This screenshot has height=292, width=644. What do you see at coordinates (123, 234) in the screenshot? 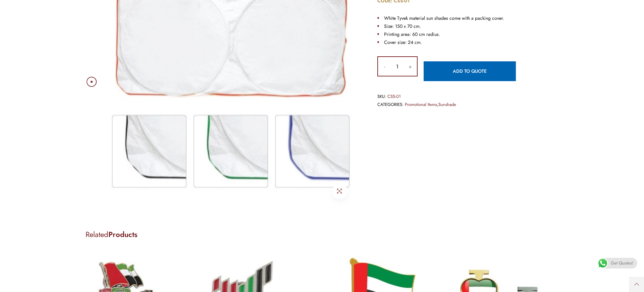
I see `strong: Products` at bounding box center [123, 234].